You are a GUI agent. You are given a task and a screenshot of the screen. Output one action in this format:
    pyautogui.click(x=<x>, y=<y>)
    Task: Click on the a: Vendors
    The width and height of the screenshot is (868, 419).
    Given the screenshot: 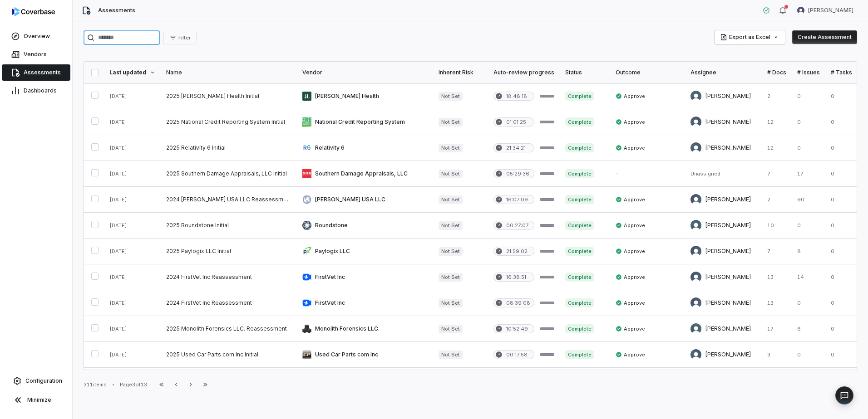 What is the action you would take?
    pyautogui.click(x=36, y=55)
    